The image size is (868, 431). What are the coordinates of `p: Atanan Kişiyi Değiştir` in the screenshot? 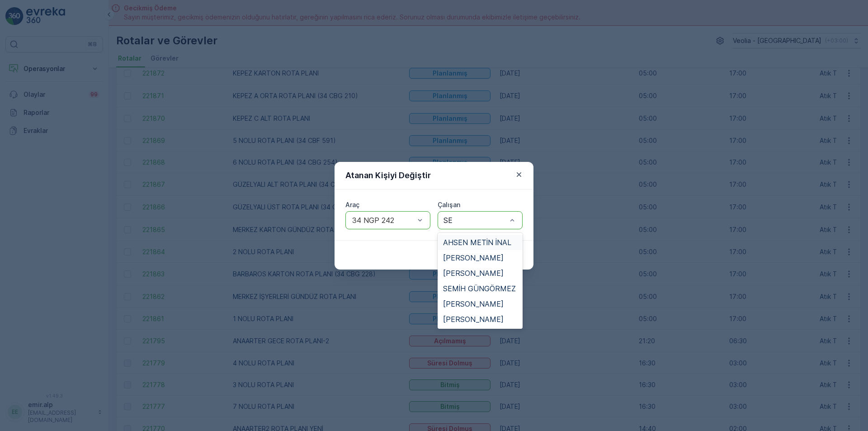 It's located at (388, 175).